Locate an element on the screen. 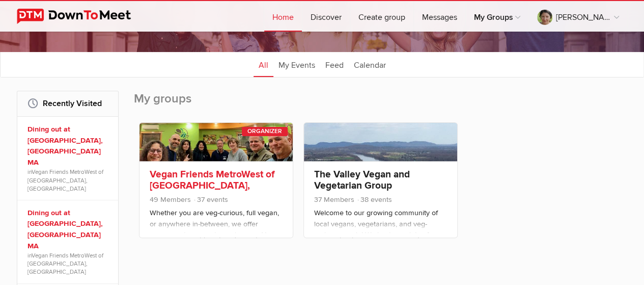 The image size is (644, 285). p: Welcome to our growing community of local vegans, vegetarians, and veg-curious people! We host a ... is located at coordinates (380, 233).